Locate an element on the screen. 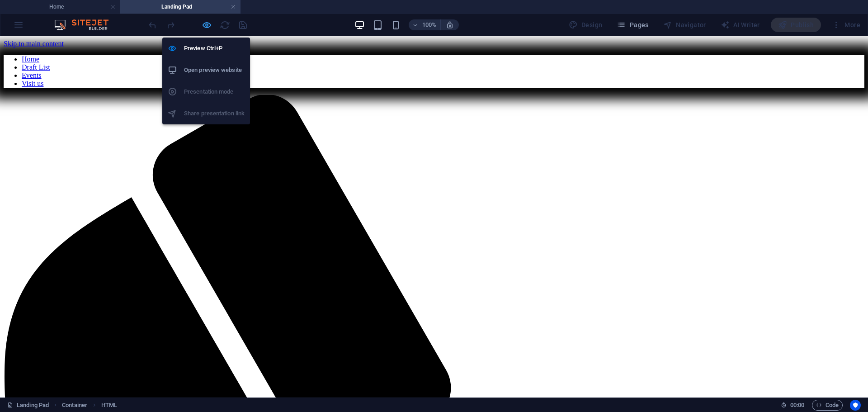 The image size is (868, 412). h6: 100% is located at coordinates (430, 25).